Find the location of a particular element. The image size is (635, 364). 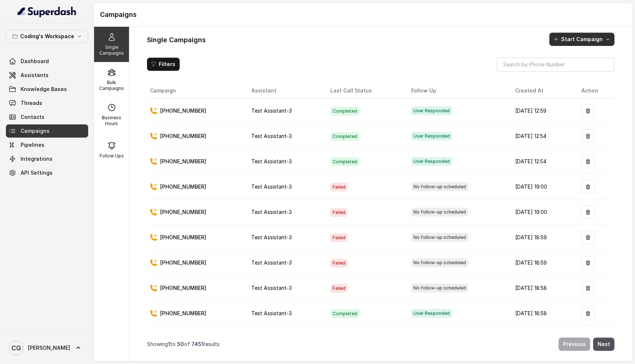

img: light.svg is located at coordinates (47, 12).